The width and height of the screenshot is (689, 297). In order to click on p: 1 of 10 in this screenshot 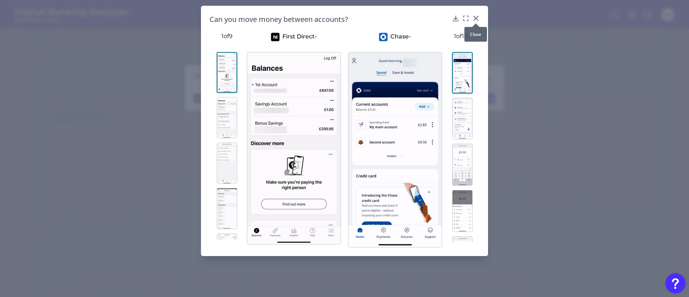, I will do `click(461, 36)`.